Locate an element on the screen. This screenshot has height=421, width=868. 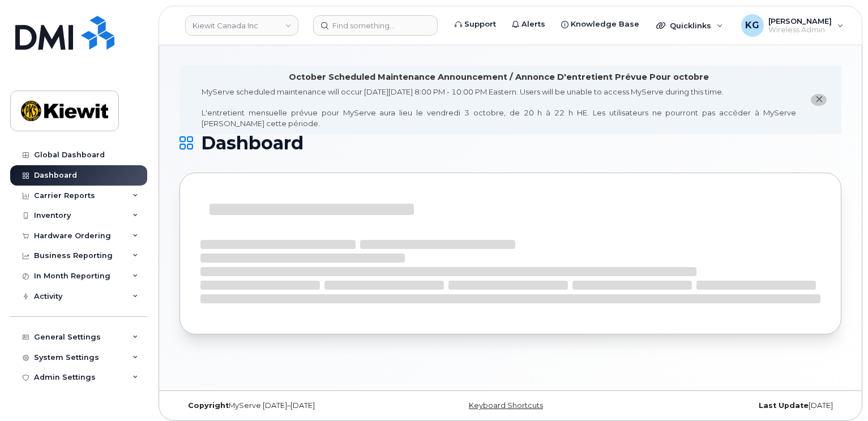
button: close notification is located at coordinates (819, 99).